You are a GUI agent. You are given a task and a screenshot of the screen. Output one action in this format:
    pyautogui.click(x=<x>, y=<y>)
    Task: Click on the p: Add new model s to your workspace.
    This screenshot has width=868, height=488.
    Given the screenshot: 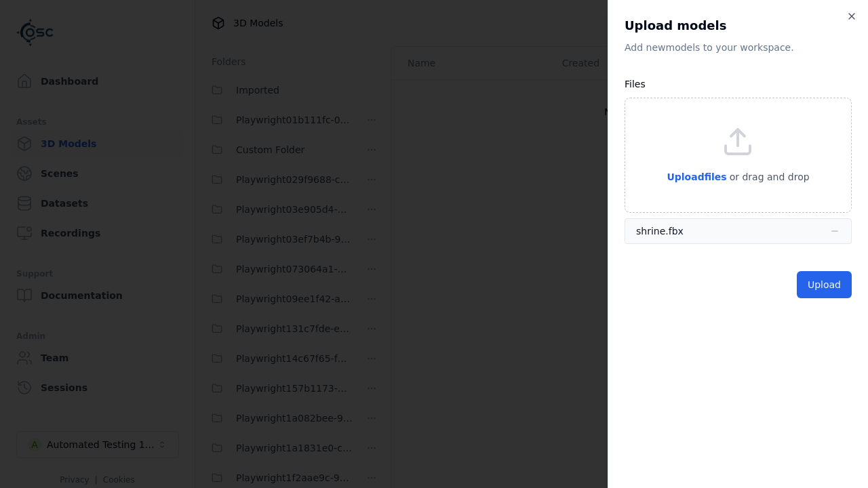 What is the action you would take?
    pyautogui.click(x=738, y=47)
    